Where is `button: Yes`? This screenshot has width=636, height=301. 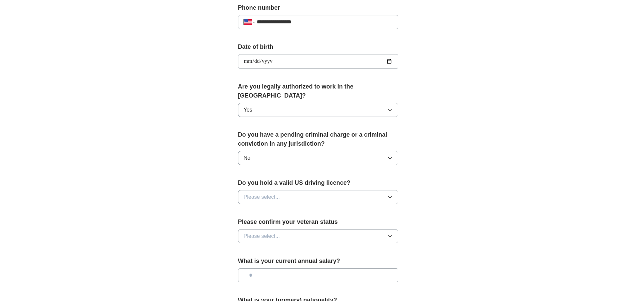
button: Yes is located at coordinates (318, 110).